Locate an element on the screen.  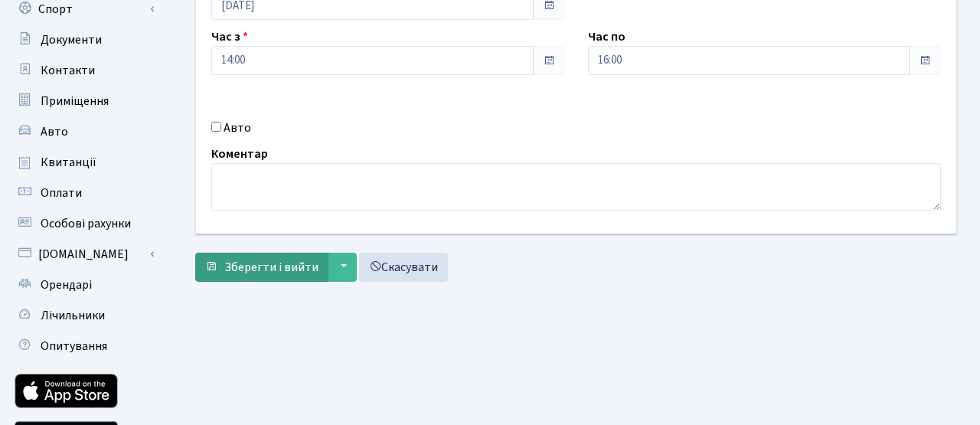
span: Документи is located at coordinates (71, 39).